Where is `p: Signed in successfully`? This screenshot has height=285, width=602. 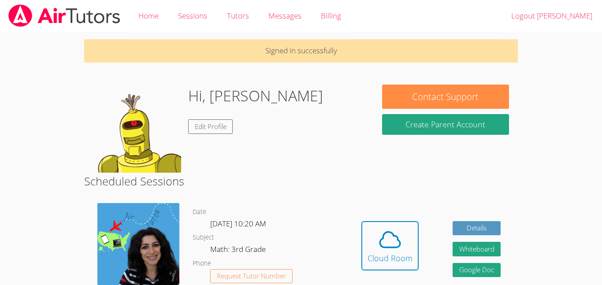 p: Signed in successfully is located at coordinates (301, 51).